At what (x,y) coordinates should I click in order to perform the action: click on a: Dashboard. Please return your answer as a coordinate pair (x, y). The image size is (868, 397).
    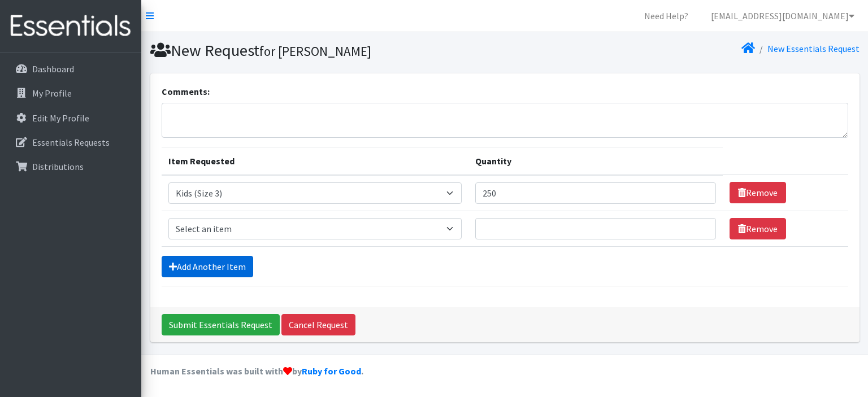
    Looking at the image, I should click on (70, 69).